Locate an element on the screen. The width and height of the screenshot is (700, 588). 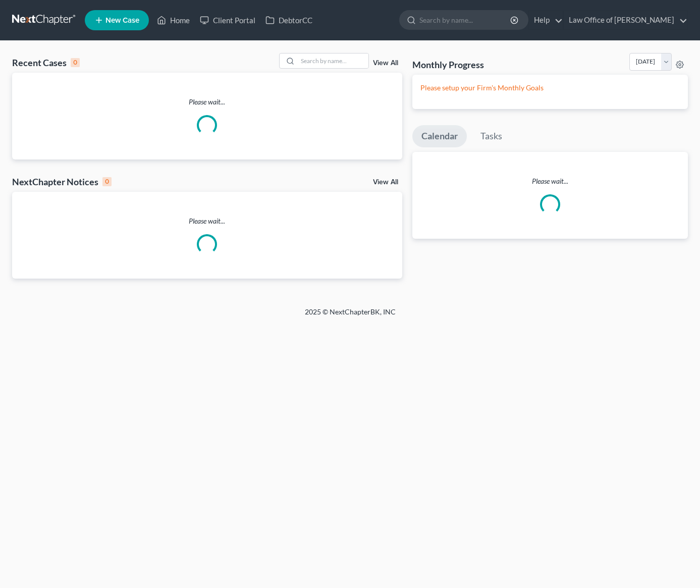
div: NextChapter Notices is located at coordinates (61, 182).